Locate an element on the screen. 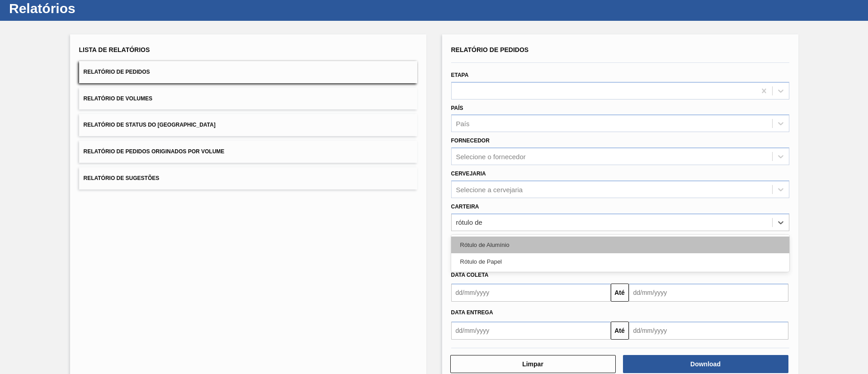 This screenshot has height=374, width=868. button: Relatório de Volumes is located at coordinates (248, 98).